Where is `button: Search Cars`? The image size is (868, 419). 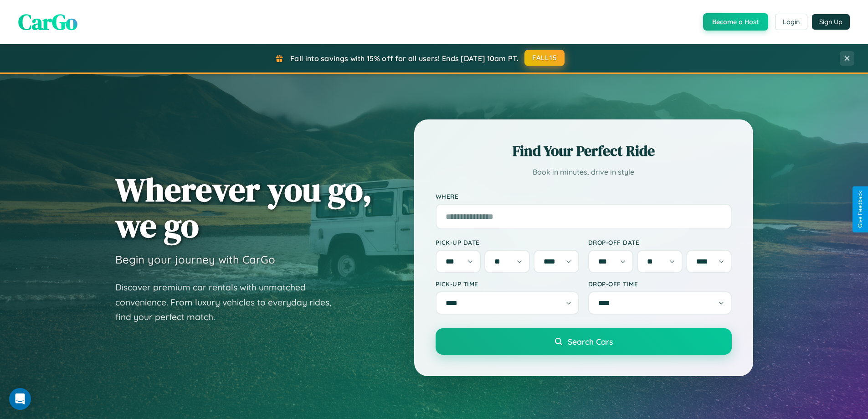
button: Search Cars is located at coordinates (584, 341).